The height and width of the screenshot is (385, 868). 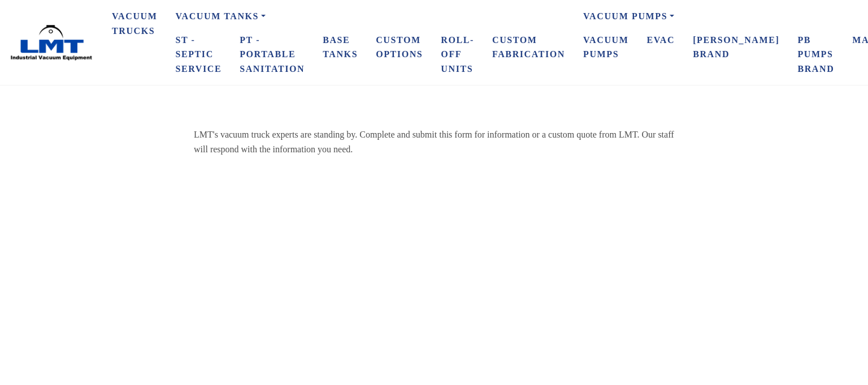 What do you see at coordinates (434, 142) in the screenshot?
I see `div: LMT's vacuum truck experts are standing by. Complete and submit this form for information or a cu...` at bounding box center [434, 142].